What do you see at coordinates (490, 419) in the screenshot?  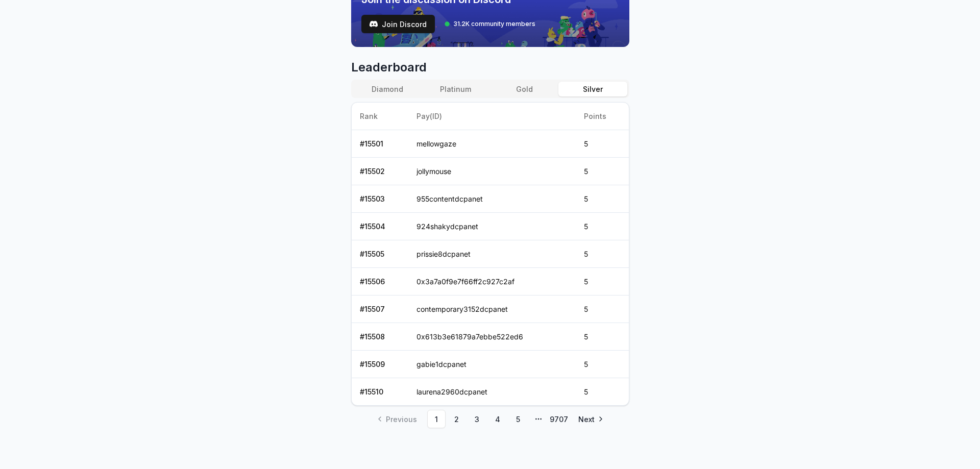 I see `nav: pagination` at bounding box center [490, 419].